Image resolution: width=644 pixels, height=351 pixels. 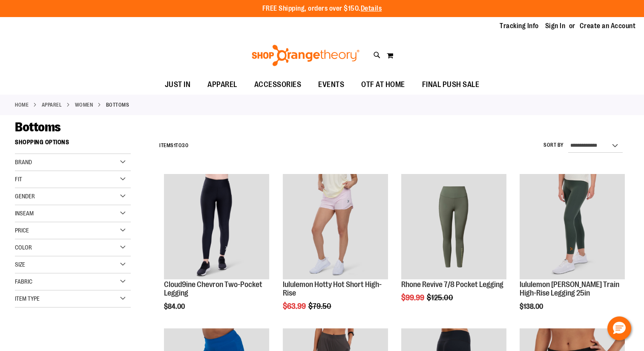 I want to click on span: OTF AT HOME, so click(x=383, y=84).